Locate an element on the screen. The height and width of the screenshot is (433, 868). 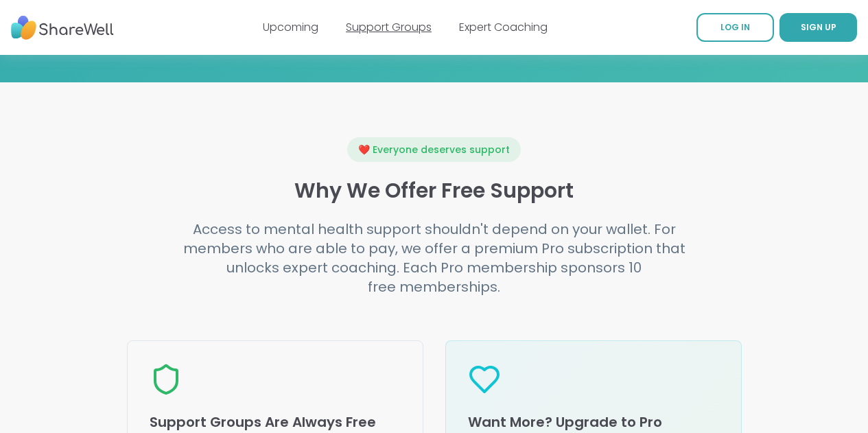
a: LOG IN is located at coordinates (735, 27).